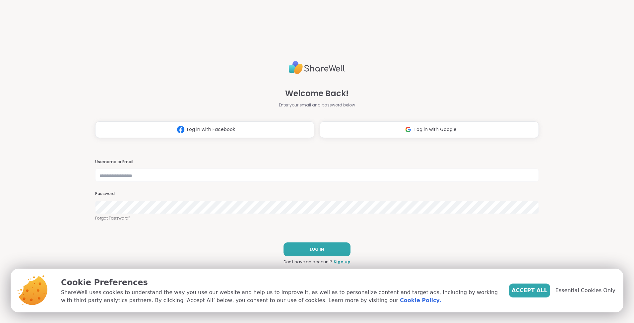 The height and width of the screenshot is (323, 634). Describe the element at coordinates (317, 218) in the screenshot. I see `a: Forgot Password?` at that location.